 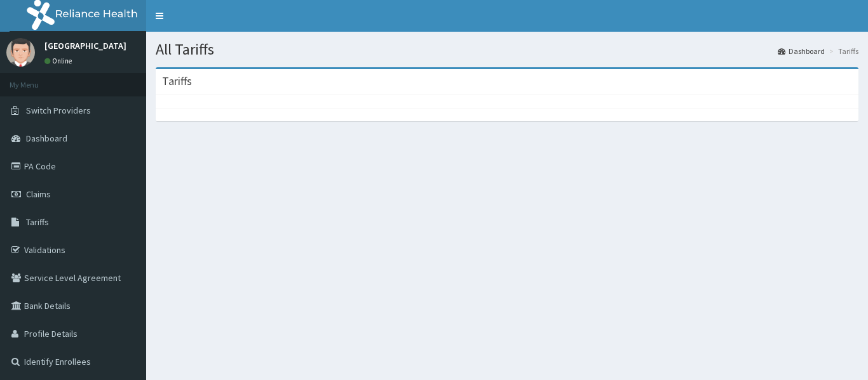 I want to click on span: Claims, so click(x=38, y=194).